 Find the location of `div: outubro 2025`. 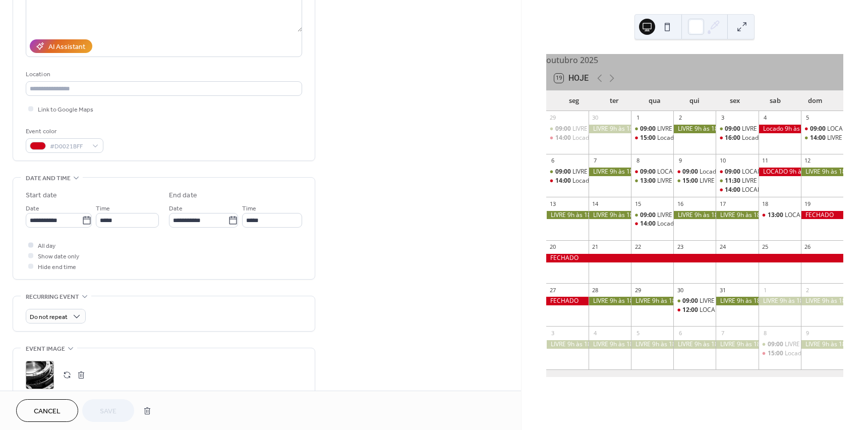

div: outubro 2025 is located at coordinates (695, 60).